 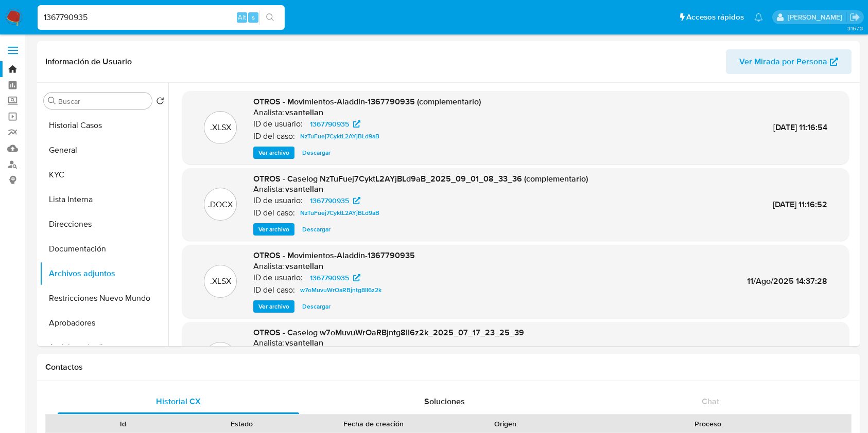 I want to click on div: Id, so click(x=123, y=424).